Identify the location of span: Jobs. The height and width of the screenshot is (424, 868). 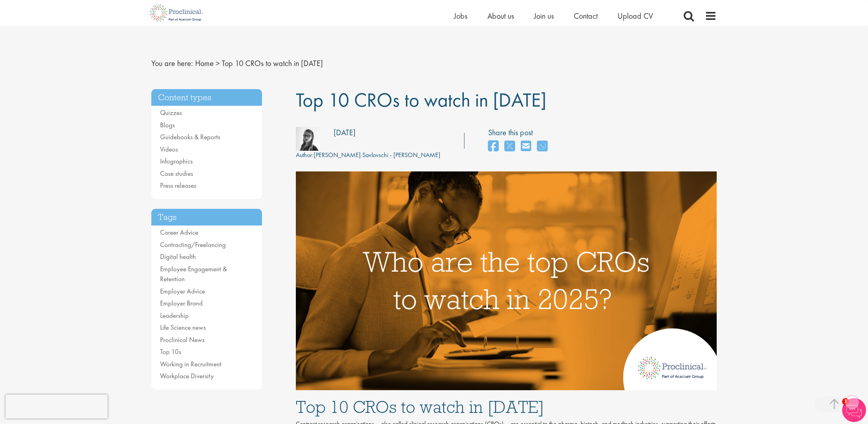
(460, 16).